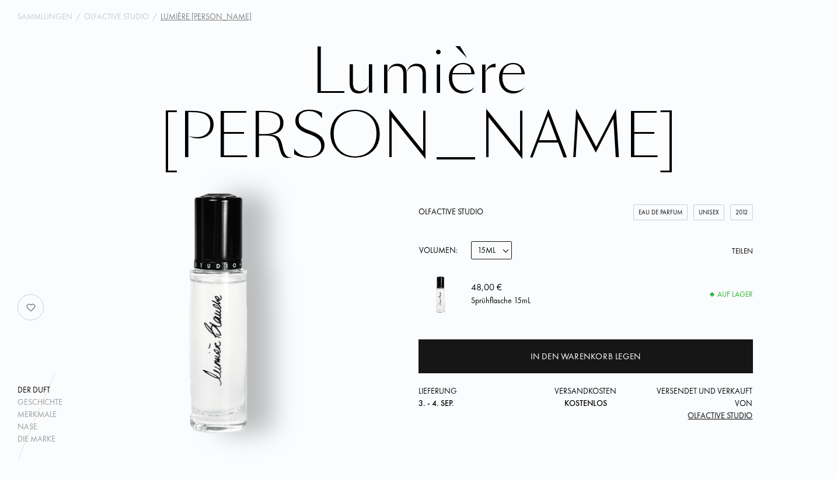 Image resolution: width=837 pixels, height=479 pixels. Describe the element at coordinates (501, 287) in the screenshot. I see `div: 48,00 €` at that location.